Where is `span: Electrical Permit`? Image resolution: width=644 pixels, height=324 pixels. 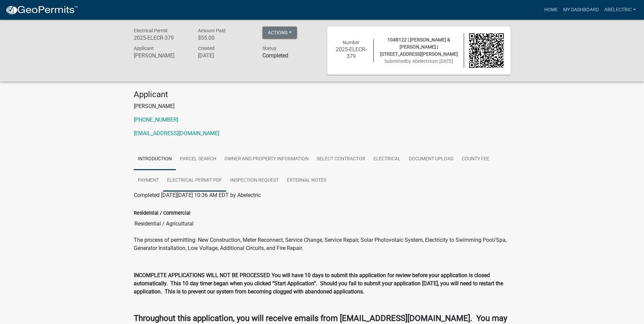
span: Electrical Permit is located at coordinates (150, 31).